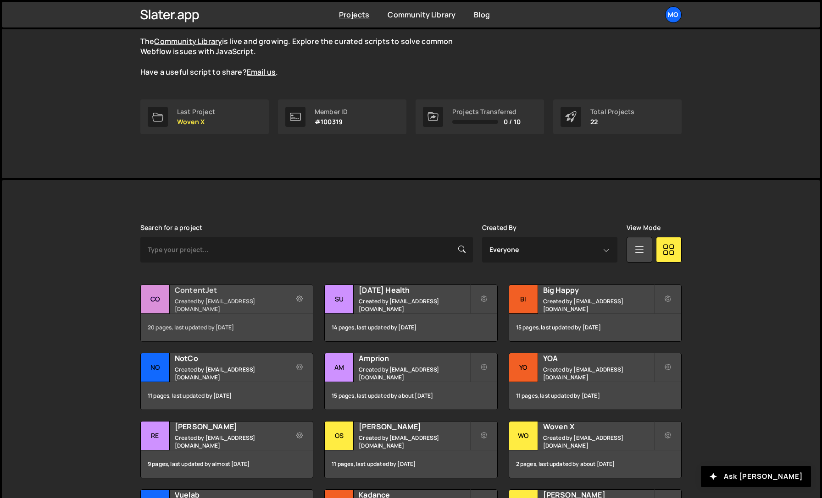  What do you see at coordinates (171, 228) in the screenshot?
I see `label: Search for a project` at bounding box center [171, 228].